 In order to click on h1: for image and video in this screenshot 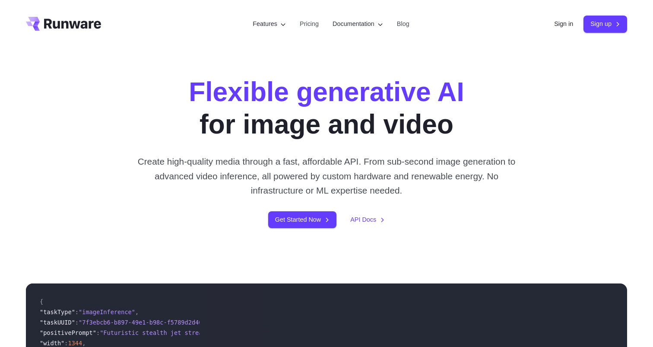, I will do `click(326, 108)`.